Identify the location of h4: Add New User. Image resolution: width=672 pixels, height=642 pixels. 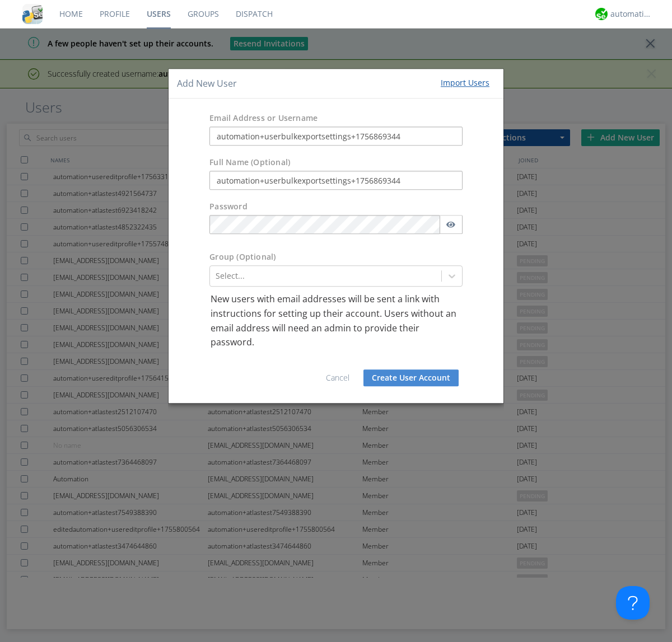
(207, 83).